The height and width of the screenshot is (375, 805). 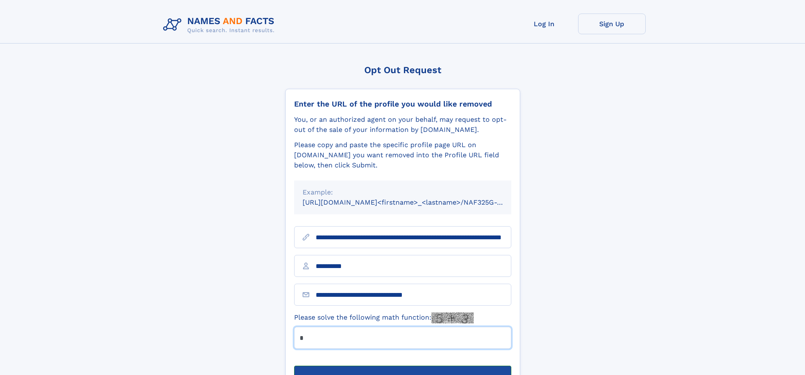 What do you see at coordinates (403, 70) in the screenshot?
I see `div: Opt Out Request` at bounding box center [403, 70].